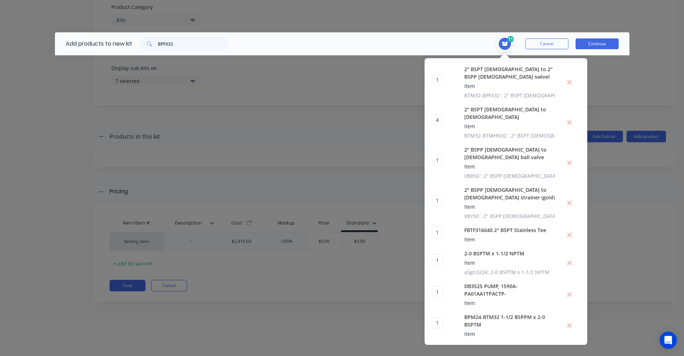  Describe the element at coordinates (507, 272) in the screenshot. I see `span: a5gn3224: 2-0 BSPTM x 1-1/2 NPTM` at that location.